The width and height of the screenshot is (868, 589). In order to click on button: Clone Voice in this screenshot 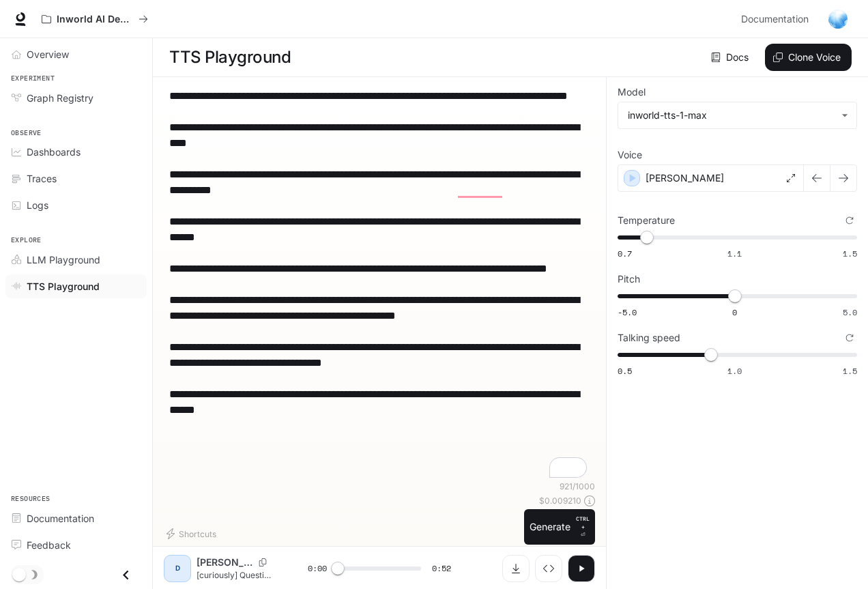, I will do `click(808, 58)`.